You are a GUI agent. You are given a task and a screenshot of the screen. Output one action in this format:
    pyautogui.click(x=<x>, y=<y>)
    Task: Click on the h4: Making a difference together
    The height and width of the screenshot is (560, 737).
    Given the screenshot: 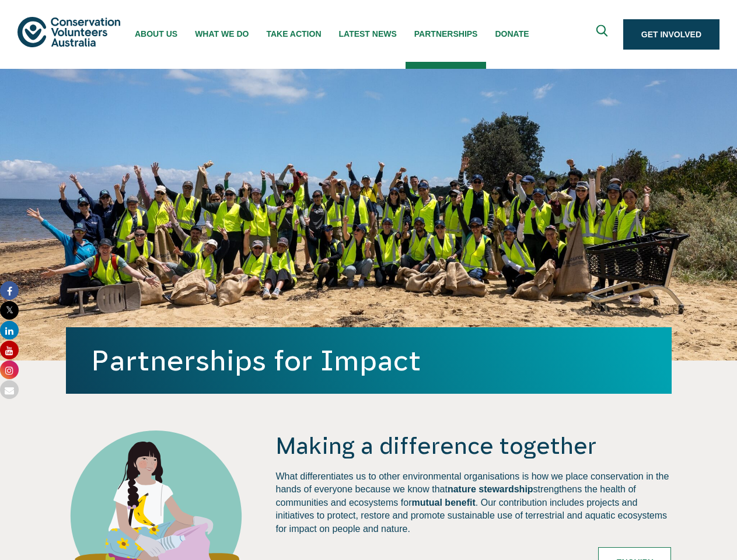 What is the action you would take?
    pyautogui.click(x=473, y=445)
    